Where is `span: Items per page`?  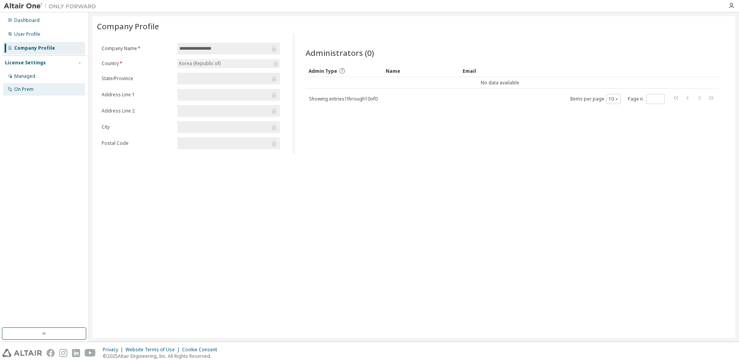
span: Items per page is located at coordinates (596, 99).